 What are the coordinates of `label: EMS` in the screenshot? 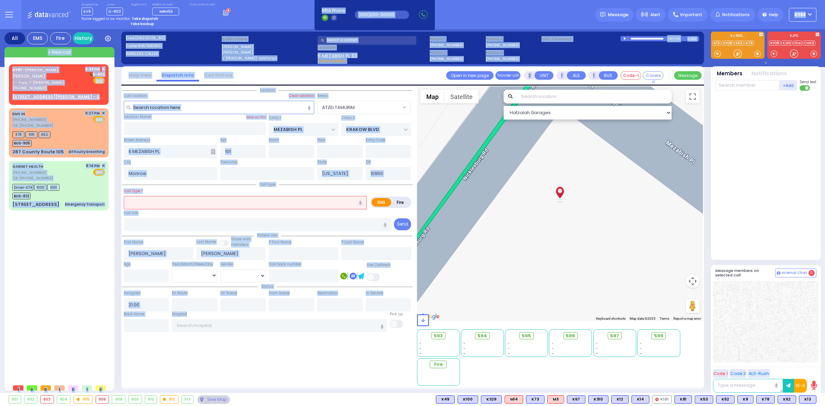 It's located at (381, 202).